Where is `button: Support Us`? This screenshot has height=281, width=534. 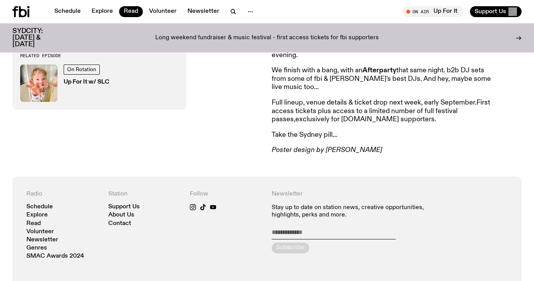
button: Support Us is located at coordinates (496, 12).